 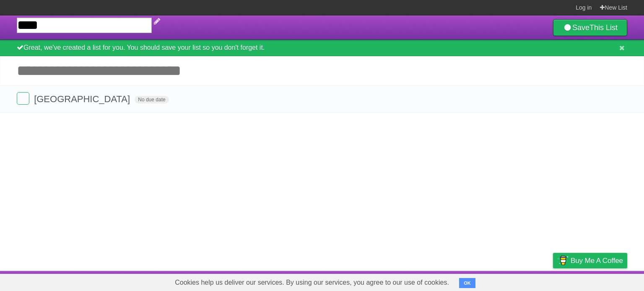 I want to click on span: Buy me a coffee, so click(x=597, y=260).